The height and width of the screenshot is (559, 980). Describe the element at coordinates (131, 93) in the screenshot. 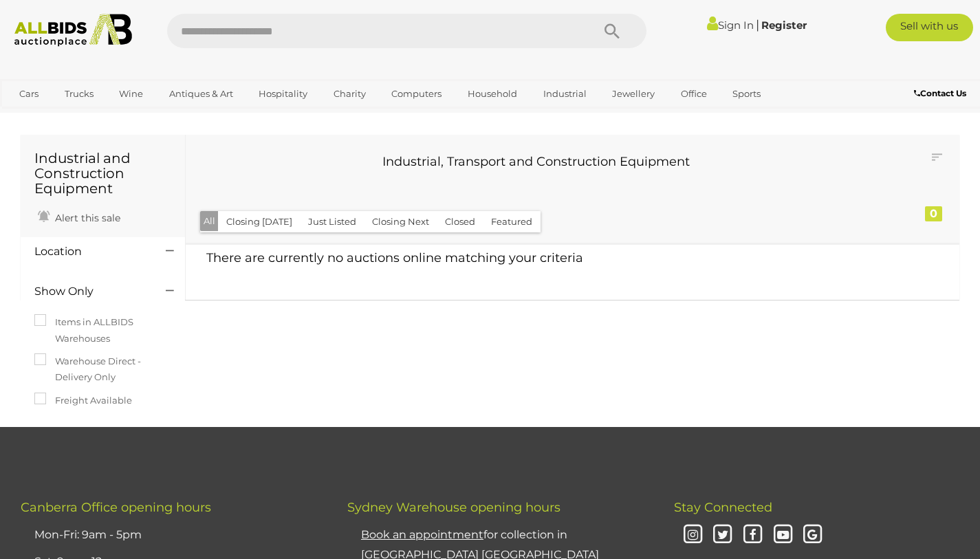

I see `a: Wine` at that location.